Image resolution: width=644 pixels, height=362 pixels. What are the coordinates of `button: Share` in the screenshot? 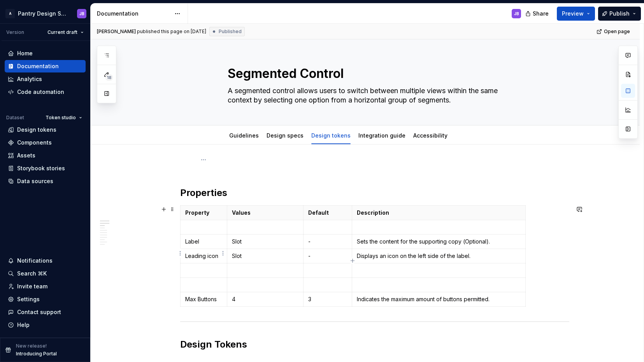 It's located at (537, 14).